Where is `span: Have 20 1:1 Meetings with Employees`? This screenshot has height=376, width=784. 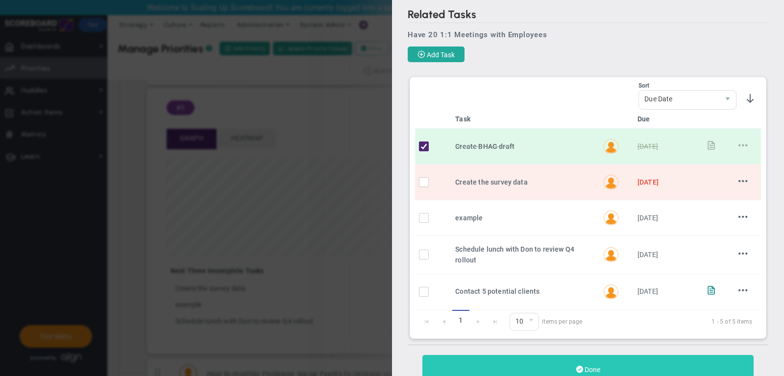 span: Have 20 1:1 Meetings with Employees is located at coordinates (477, 35).